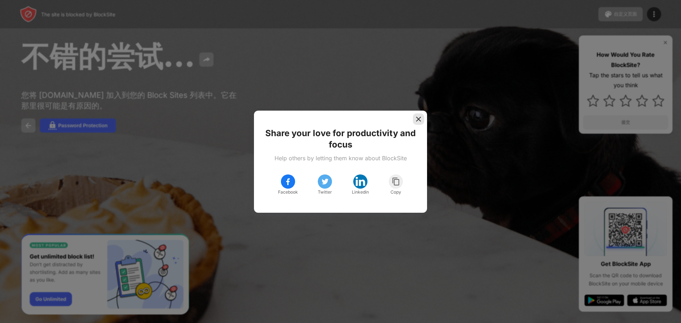  Describe the element at coordinates (340, 139) in the screenshot. I see `div: Share your love for productivity and focus` at that location.